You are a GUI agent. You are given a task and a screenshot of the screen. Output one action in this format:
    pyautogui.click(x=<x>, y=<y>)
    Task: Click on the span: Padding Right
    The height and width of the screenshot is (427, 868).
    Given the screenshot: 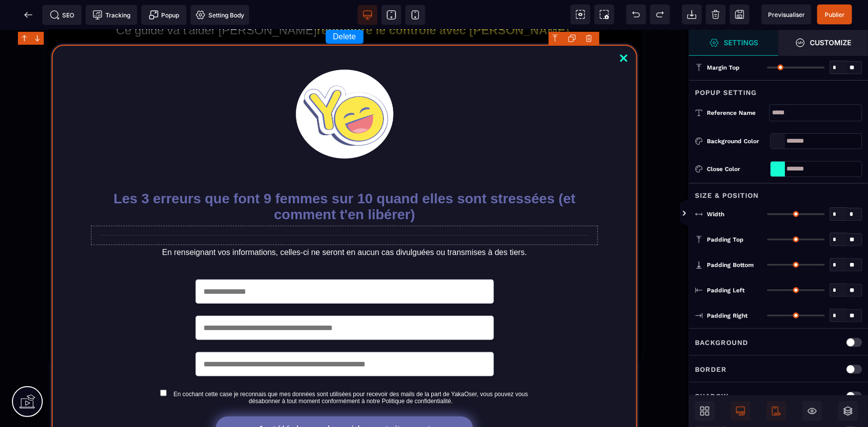 What is the action you would take?
    pyautogui.click(x=727, y=316)
    